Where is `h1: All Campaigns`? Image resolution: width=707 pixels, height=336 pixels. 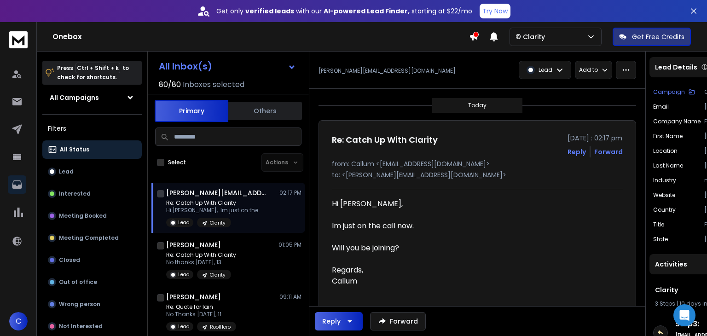
h1: All Campaigns is located at coordinates (74, 98).